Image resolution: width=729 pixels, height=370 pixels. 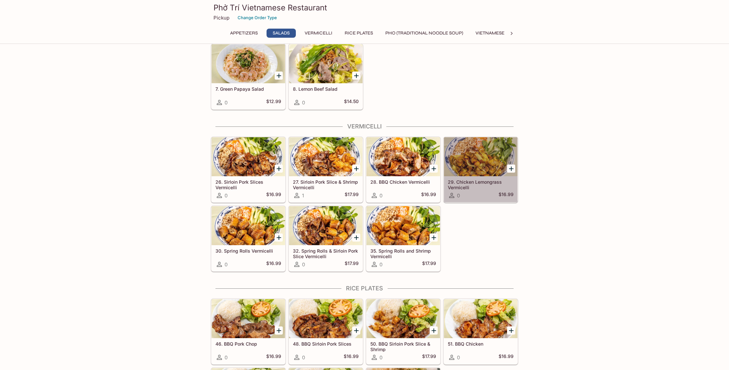 I want to click on a: 35. Spring Rolls and Shrimp Vermicelli0$17.99, so click(x=403, y=239).